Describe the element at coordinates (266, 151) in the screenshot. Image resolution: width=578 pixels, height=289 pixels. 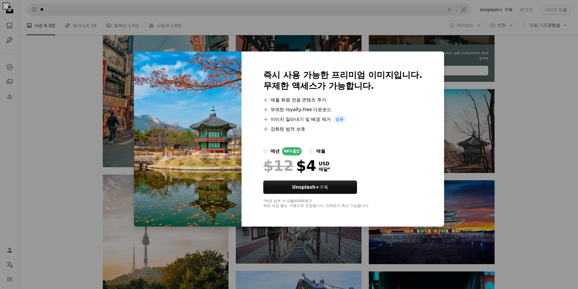
I see `input: 매년66%할인` at that location.